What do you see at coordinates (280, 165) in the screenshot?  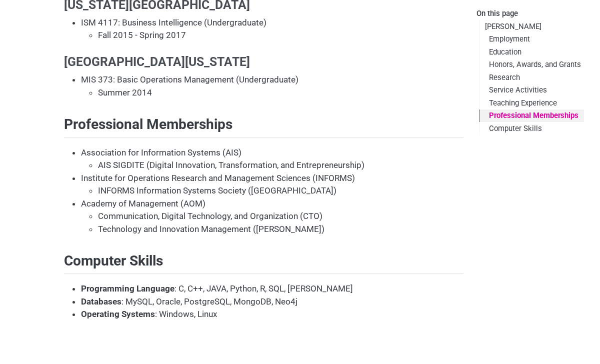 I see `li: AIS SIGDITE (Digital Innovation, Transformation, and Entrepreneurship)` at bounding box center [280, 165].